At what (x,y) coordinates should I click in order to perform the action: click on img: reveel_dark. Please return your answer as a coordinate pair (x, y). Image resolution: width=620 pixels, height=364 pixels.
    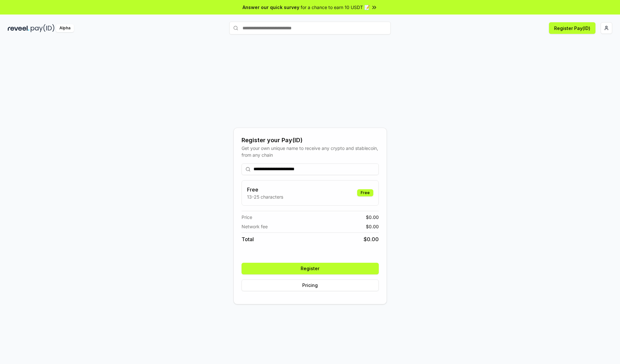
    Looking at the image, I should click on (18, 28).